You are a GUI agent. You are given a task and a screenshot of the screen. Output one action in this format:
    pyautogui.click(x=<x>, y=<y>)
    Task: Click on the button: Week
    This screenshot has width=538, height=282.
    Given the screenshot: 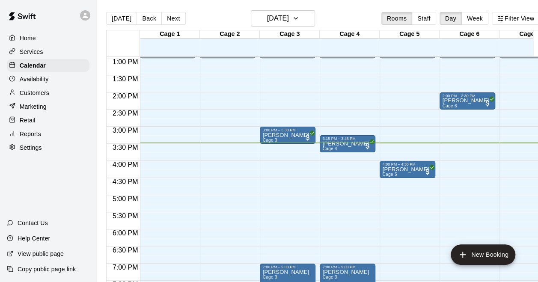 What is the action you would take?
    pyautogui.click(x=475, y=18)
    